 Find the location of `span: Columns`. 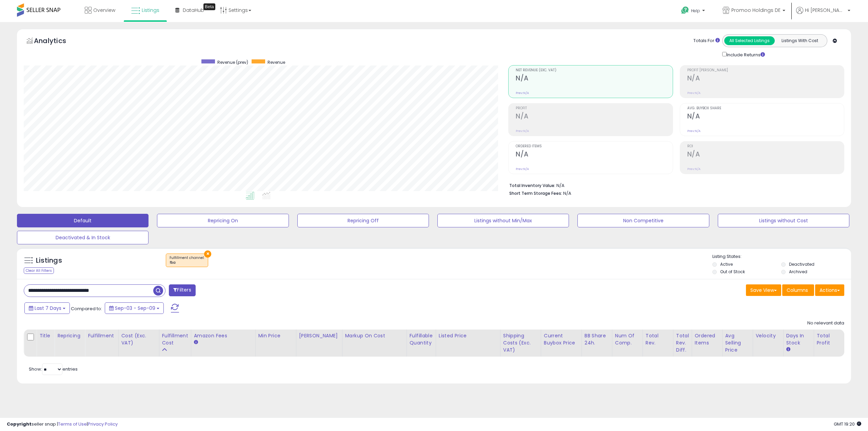

span: Columns is located at coordinates (797, 290).